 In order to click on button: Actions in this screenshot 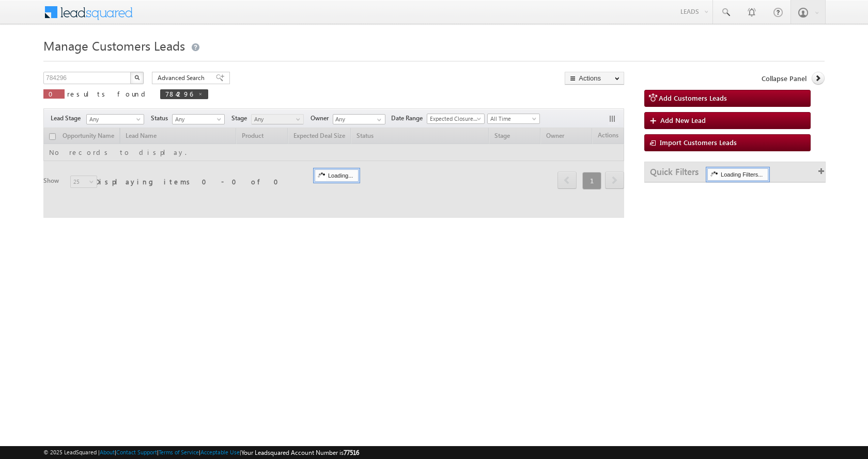, I will do `click(594, 78)`.